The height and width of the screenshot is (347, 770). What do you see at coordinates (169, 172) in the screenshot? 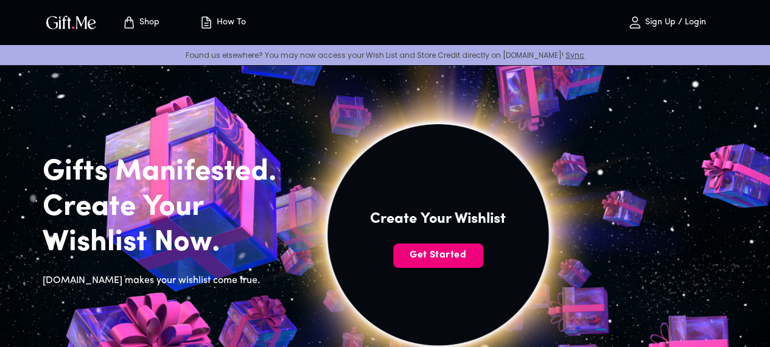
I see `h2: Gifts Manifested.` at bounding box center [169, 172].